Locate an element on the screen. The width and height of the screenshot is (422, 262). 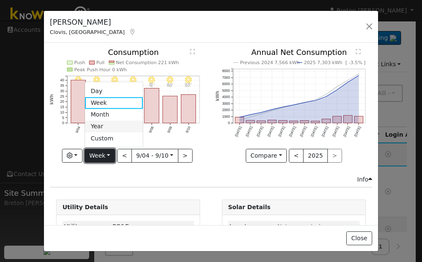
i: 9/10 - MostlyClear is located at coordinates (188, 80).